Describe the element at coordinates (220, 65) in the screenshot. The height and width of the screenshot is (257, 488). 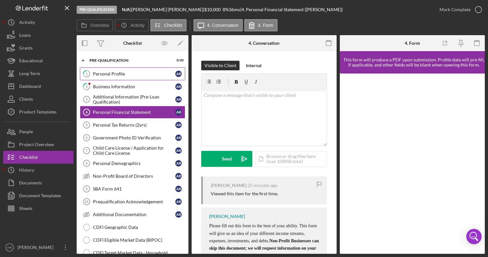
I see `div: Visible to Client` at that location.